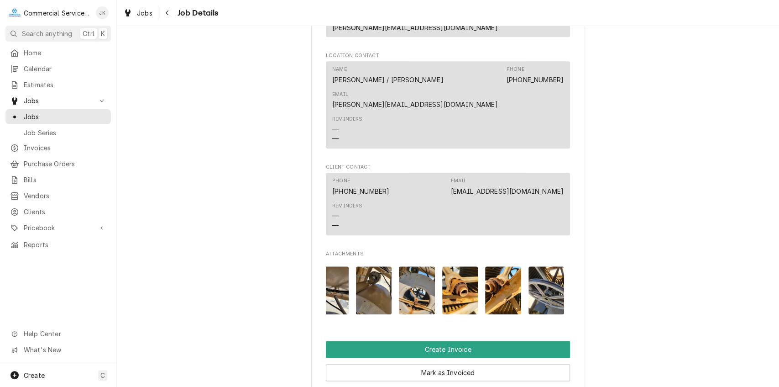  I want to click on a: Job Series, so click(58, 132).